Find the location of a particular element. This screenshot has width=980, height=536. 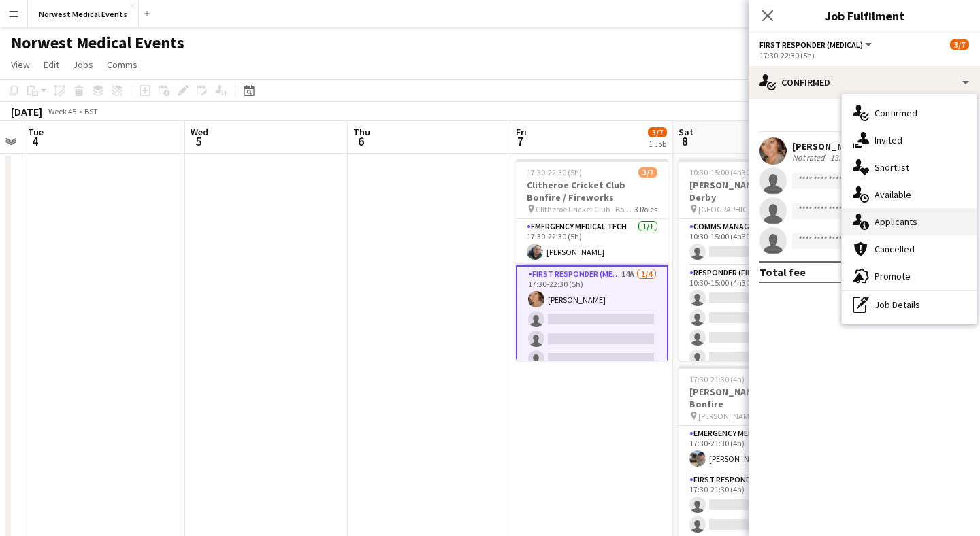

app-card-role: Responder (First Aid)1A0/810:30-15:00 (4h30m) is located at coordinates (754, 357).